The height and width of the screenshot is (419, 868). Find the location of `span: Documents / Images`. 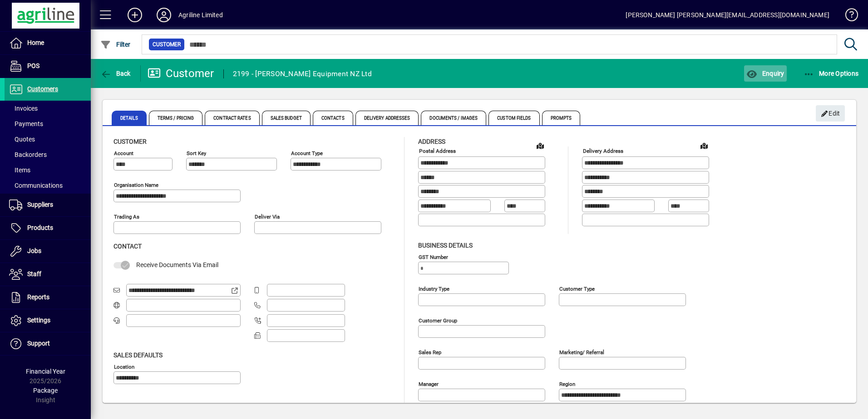

span: Documents / Images is located at coordinates (454, 118).